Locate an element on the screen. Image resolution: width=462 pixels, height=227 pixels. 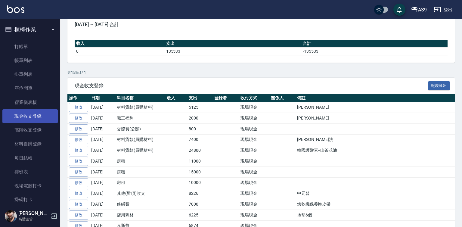
th: 收付方式 is located at coordinates (254, 98).